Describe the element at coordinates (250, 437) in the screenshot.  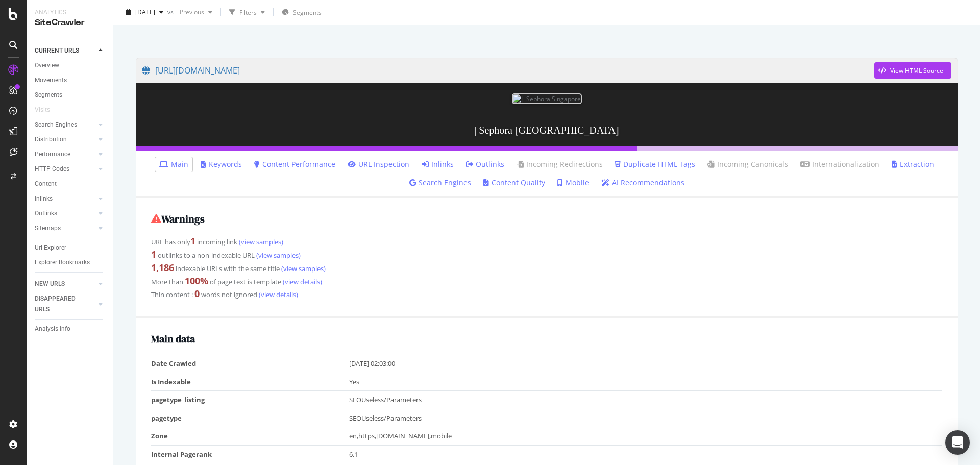
I see `td: Zone` at that location.